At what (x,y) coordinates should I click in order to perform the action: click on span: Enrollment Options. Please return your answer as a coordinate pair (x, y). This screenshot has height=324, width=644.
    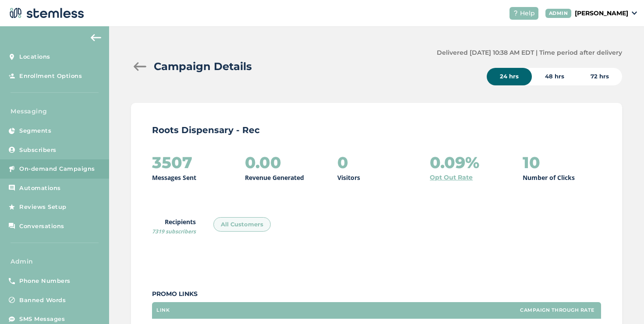
    Looking at the image, I should click on (51, 76).